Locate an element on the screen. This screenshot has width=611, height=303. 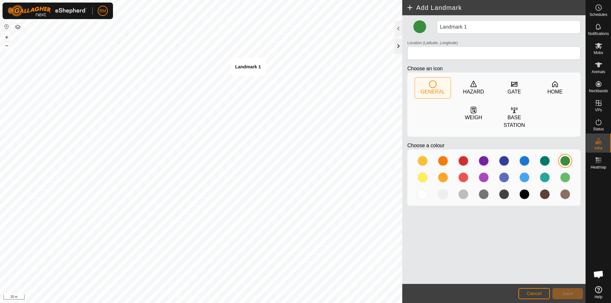
span: Help is located at coordinates (598, 297).